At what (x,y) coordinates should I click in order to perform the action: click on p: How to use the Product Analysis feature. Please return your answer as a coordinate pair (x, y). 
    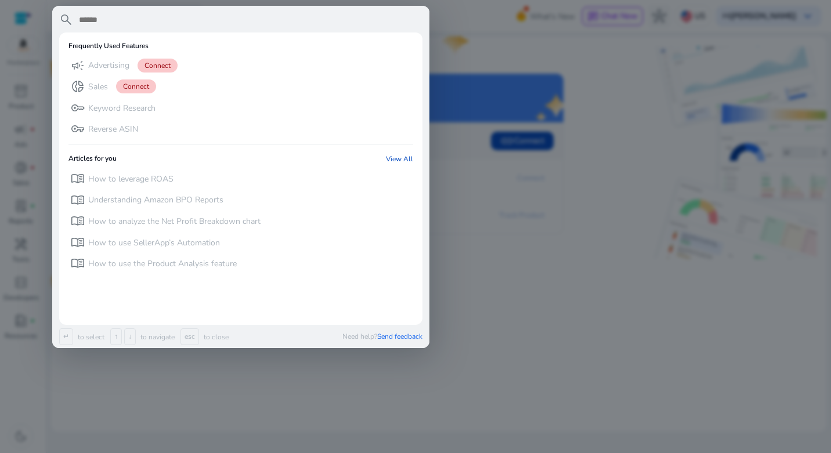
    Looking at the image, I should click on (162, 264).